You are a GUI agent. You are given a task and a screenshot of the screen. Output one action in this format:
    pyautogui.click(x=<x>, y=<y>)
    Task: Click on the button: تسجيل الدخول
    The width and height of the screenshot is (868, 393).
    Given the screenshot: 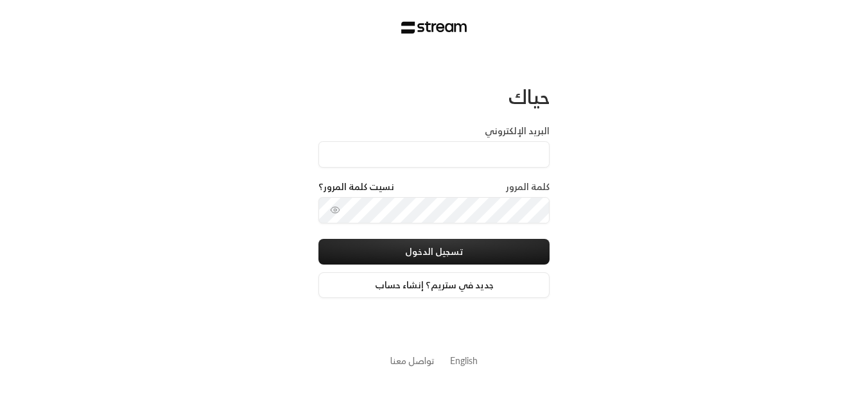 What is the action you would take?
    pyautogui.click(x=434, y=251)
    